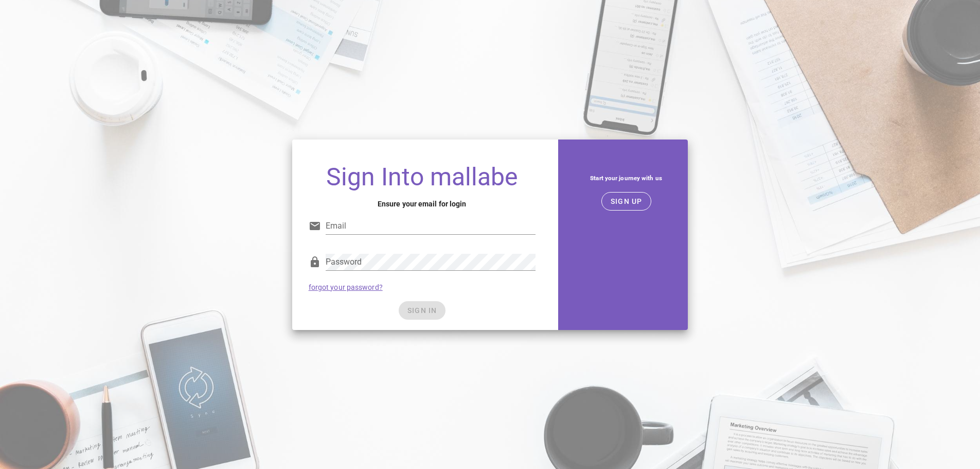 The image size is (980, 469). Describe the element at coordinates (422, 177) in the screenshot. I see `h1: Sign Into mallabe` at that location.